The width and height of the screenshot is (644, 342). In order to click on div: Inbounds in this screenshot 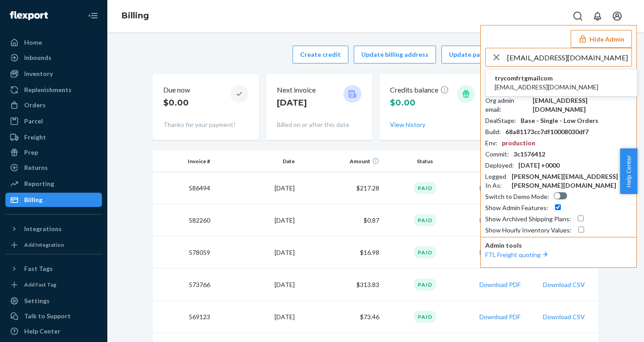, I will do `click(38, 58)`.